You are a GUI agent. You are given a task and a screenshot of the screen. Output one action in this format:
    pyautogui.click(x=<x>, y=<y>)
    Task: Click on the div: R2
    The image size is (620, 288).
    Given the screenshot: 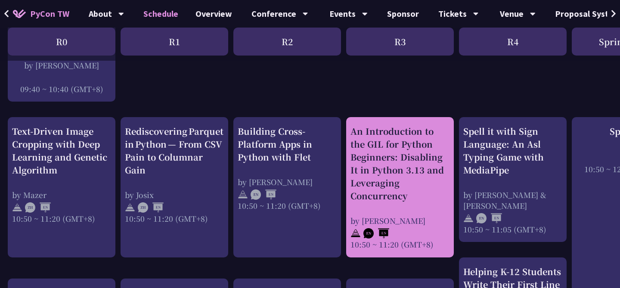 What is the action you would take?
    pyautogui.click(x=287, y=41)
    